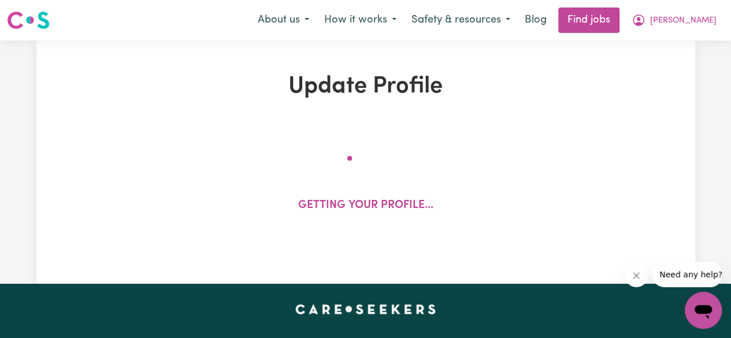  Describe the element at coordinates (588, 20) in the screenshot. I see `a: Find jobs` at that location.